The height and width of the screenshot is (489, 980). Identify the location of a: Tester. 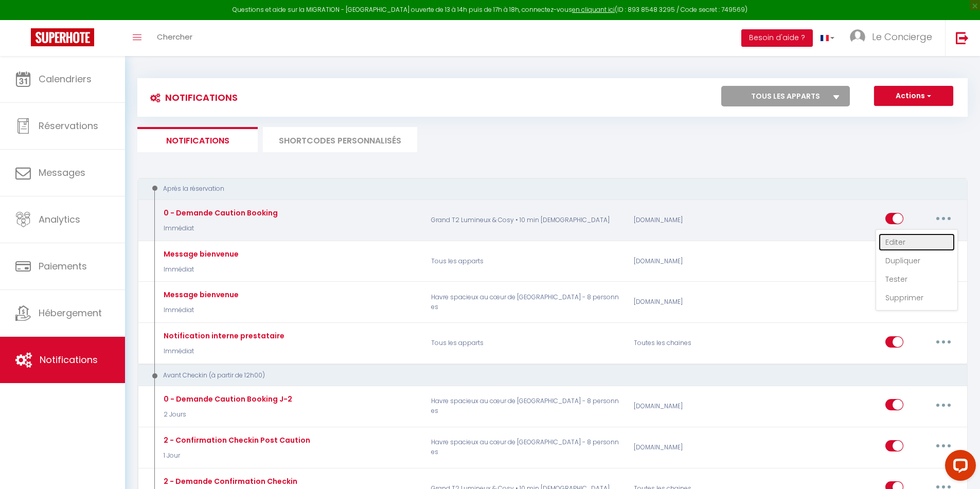
(917, 279).